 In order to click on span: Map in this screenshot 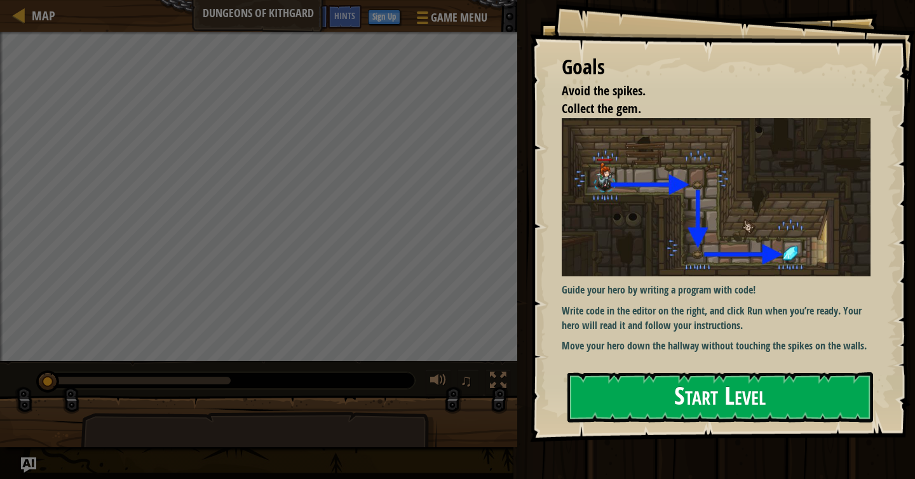, I will do `click(43, 15)`.